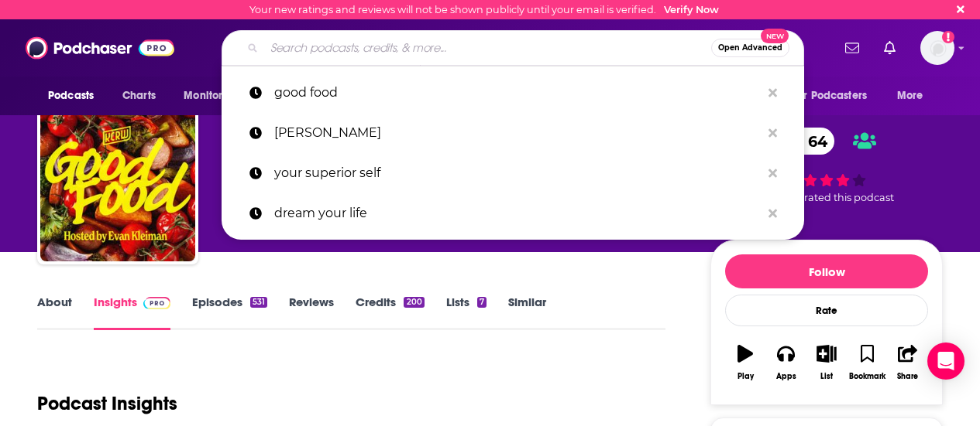 The image size is (980, 426). Describe the element at coordinates (827, 363) in the screenshot. I see `button: List` at that location.